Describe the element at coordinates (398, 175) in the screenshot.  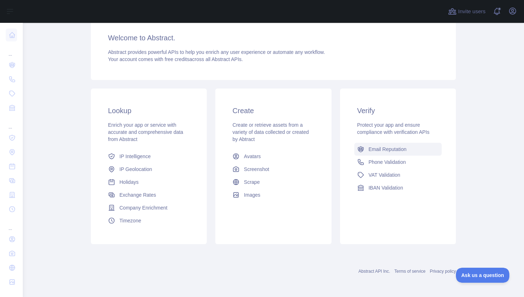
I see `a: VAT Validation` at that location.